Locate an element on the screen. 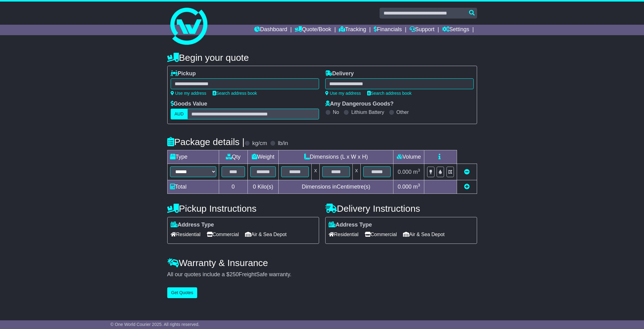 This screenshot has height=329, width=644. h4: Package details | is located at coordinates (206, 141).